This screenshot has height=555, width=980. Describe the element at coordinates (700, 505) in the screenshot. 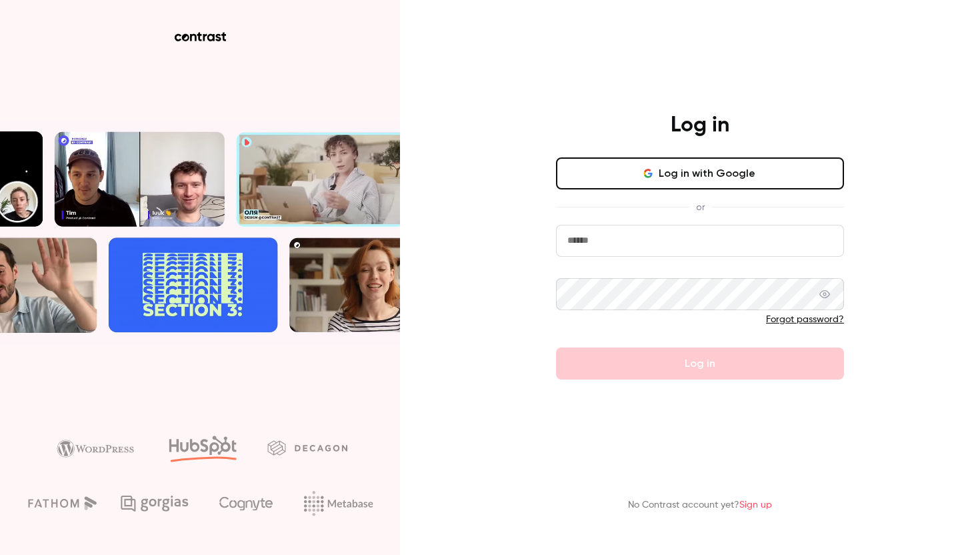

I see `p: No Contrast account yet?` at that location.